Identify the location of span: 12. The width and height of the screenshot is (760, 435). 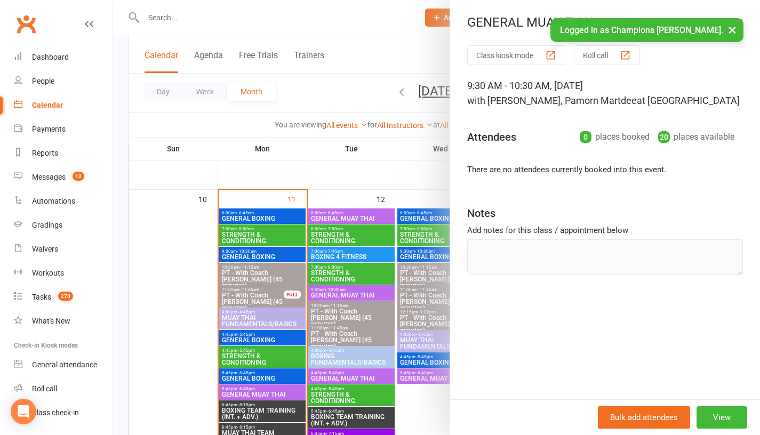
(78, 176).